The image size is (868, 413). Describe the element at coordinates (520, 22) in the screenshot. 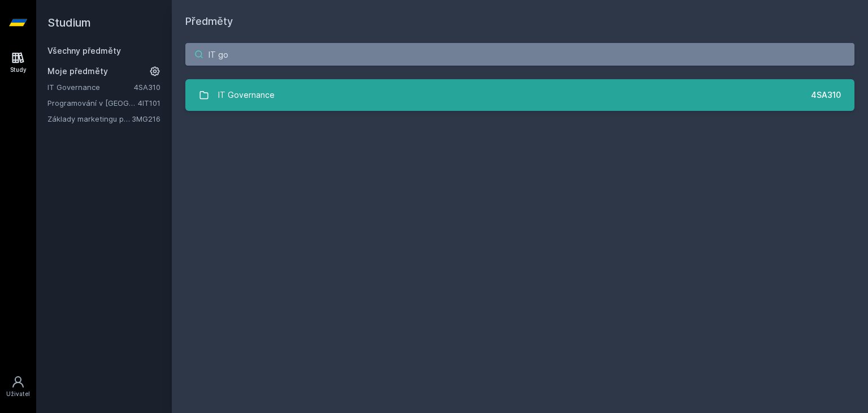

I see `h1: Předměty` at that location.